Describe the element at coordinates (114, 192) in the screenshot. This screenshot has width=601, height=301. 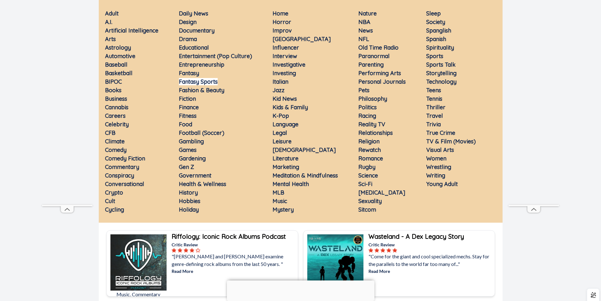
I see `a: Crypto` at that location.